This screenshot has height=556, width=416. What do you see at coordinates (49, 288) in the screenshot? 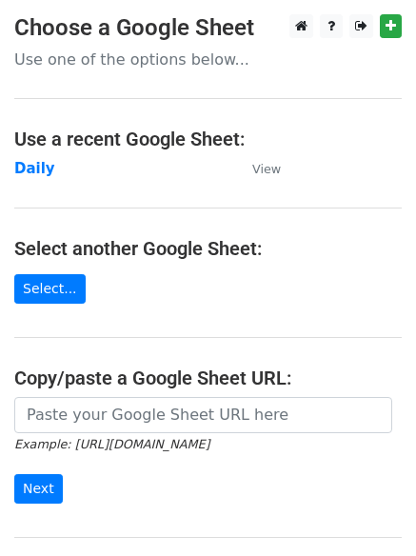
I see `a: Select...` at bounding box center [49, 288].